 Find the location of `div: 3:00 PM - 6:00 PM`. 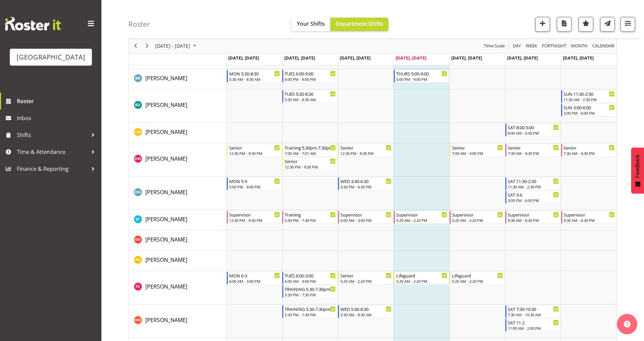

div: 3:00 PM - 6:00 PM is located at coordinates (589, 113).